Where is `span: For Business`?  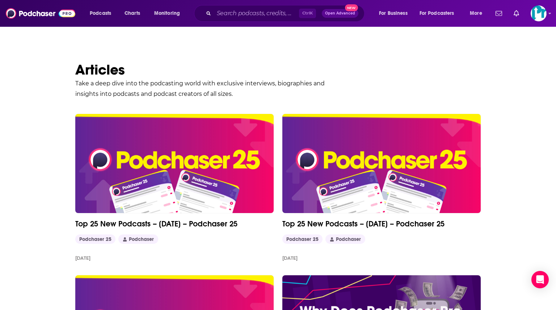 span: For Business is located at coordinates (393, 13).